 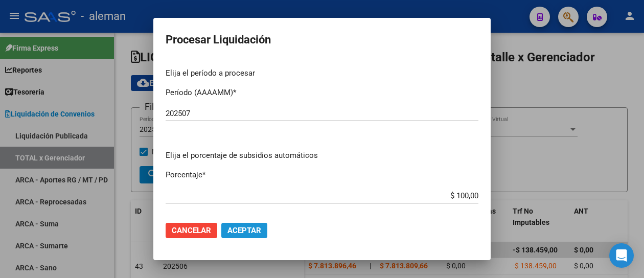 I want to click on button: Cancelar, so click(x=191, y=231).